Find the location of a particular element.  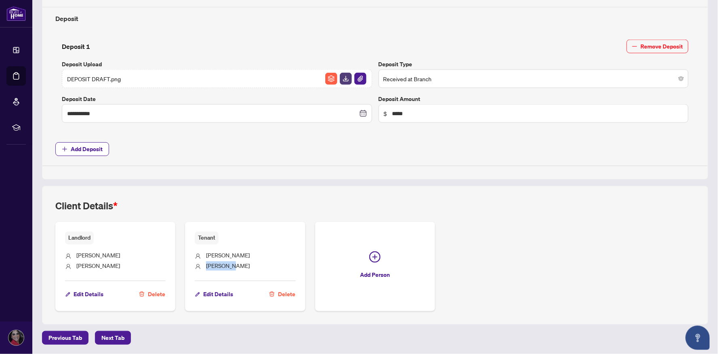

span: Add Deposit is located at coordinates (86, 149).